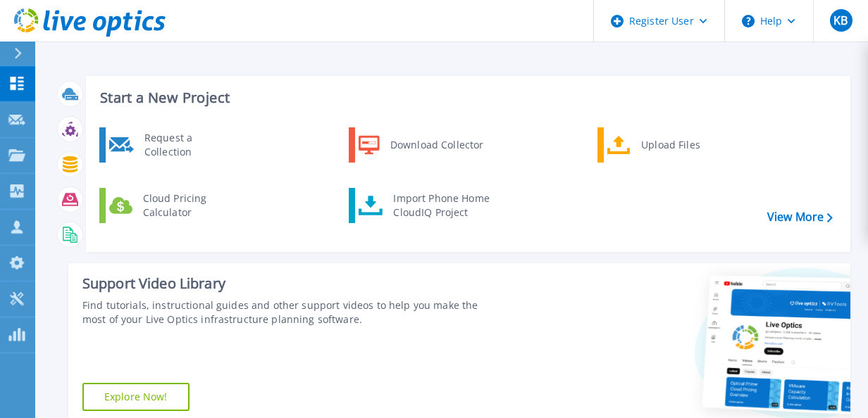 The width and height of the screenshot is (868, 418). Describe the element at coordinates (841, 20) in the screenshot. I see `span: KB` at that location.